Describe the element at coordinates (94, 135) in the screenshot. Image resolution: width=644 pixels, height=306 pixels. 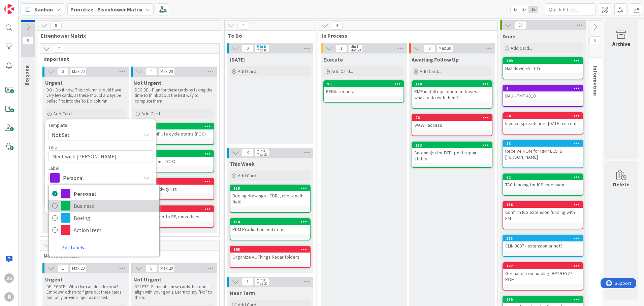
I see `span: Not Set` at that location.